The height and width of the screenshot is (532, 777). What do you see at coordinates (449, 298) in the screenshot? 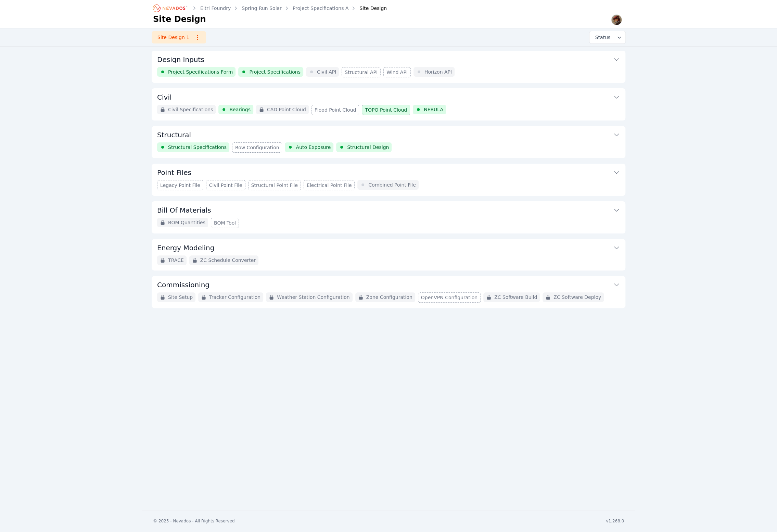
I see `span: OpenVPN Configuration` at bounding box center [449, 298].